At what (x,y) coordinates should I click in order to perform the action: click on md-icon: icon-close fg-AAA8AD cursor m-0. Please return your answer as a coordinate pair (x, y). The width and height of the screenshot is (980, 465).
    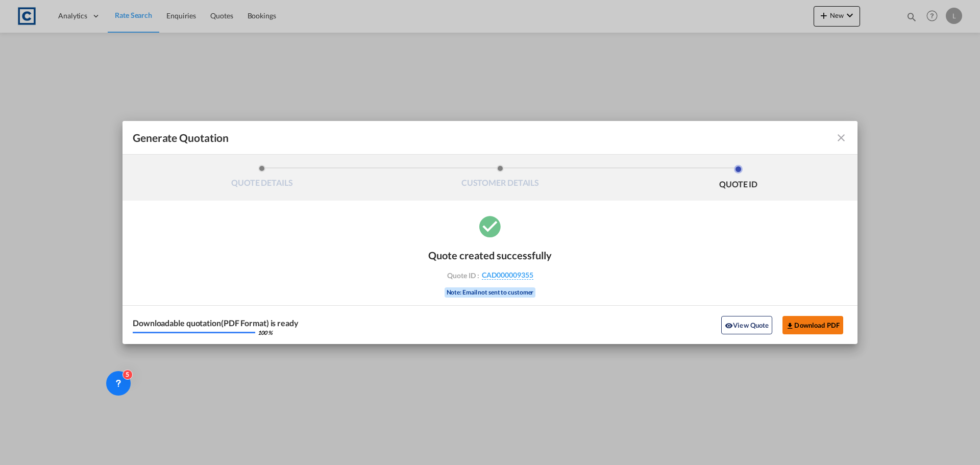
    Looking at the image, I should click on (841, 138).